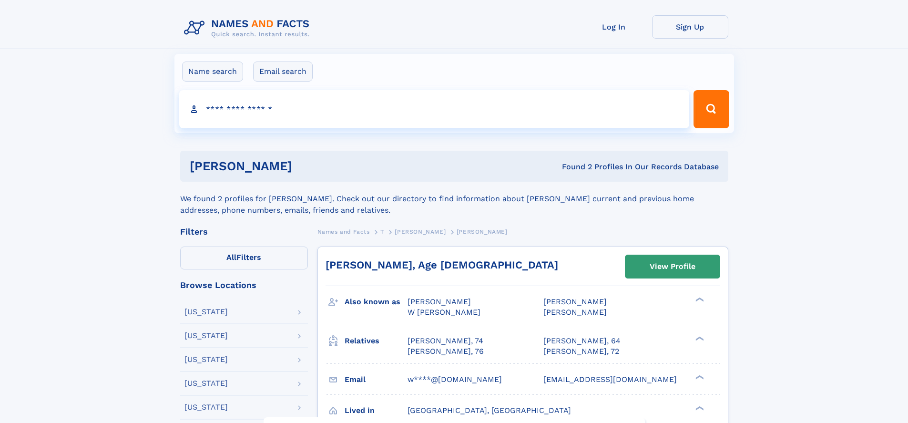 This screenshot has width=908, height=423. Describe the element at coordinates (382, 231) in the screenshot. I see `a: T` at that location.